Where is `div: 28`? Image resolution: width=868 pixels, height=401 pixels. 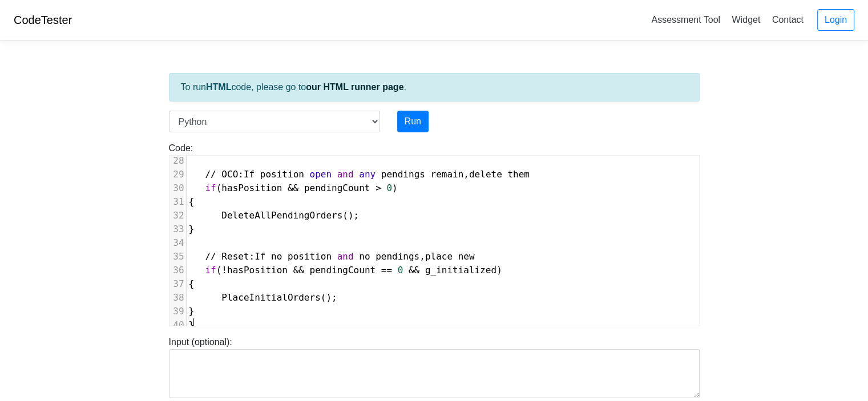 div: 28 is located at coordinates (177, 161).